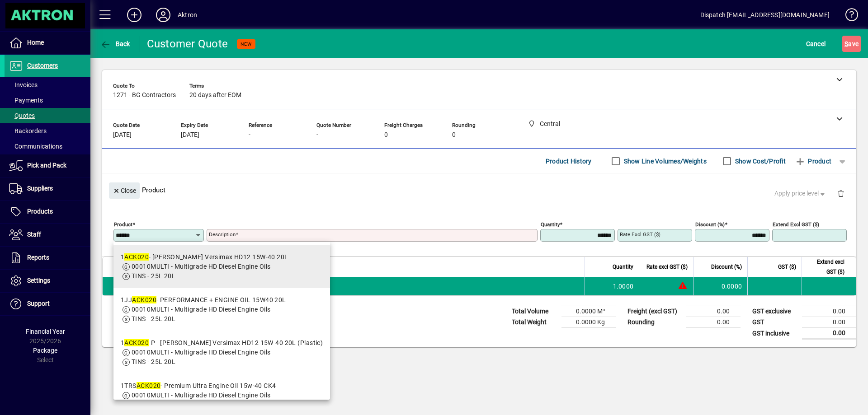 The image size is (868, 415). Describe the element at coordinates (115, 44) in the screenshot. I see `button: Back` at that location.